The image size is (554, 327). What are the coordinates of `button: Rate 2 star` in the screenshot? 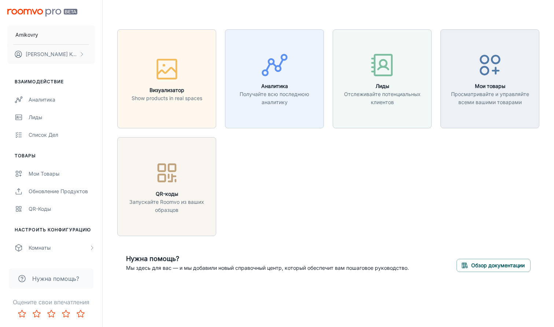 It's located at (37, 314).